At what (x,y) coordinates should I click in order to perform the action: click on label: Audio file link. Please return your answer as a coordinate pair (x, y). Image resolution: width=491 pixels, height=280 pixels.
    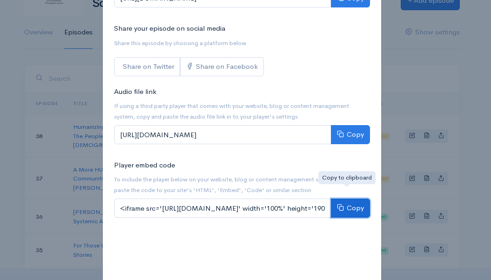
    Looking at the image, I should click on (135, 92).